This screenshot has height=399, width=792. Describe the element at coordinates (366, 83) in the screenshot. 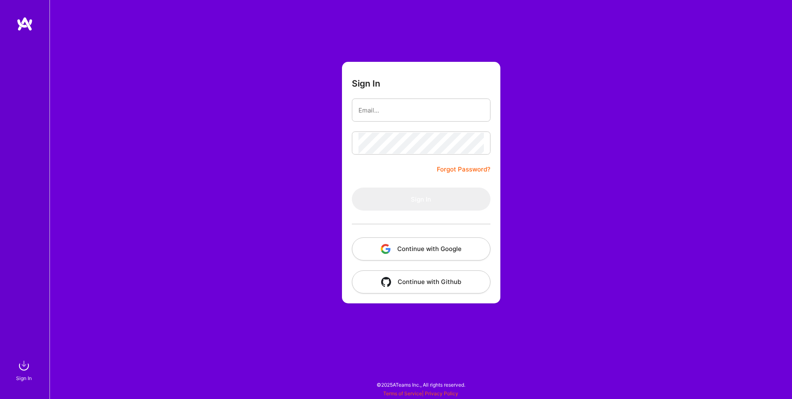

I see `h3: Sign In` at that location.